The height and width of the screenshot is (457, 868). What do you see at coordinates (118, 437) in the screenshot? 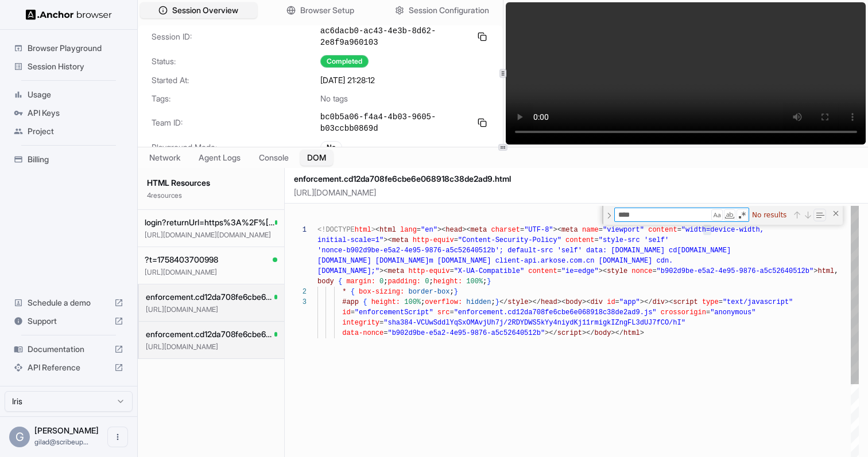
I see `button: Open menu` at bounding box center [118, 437].